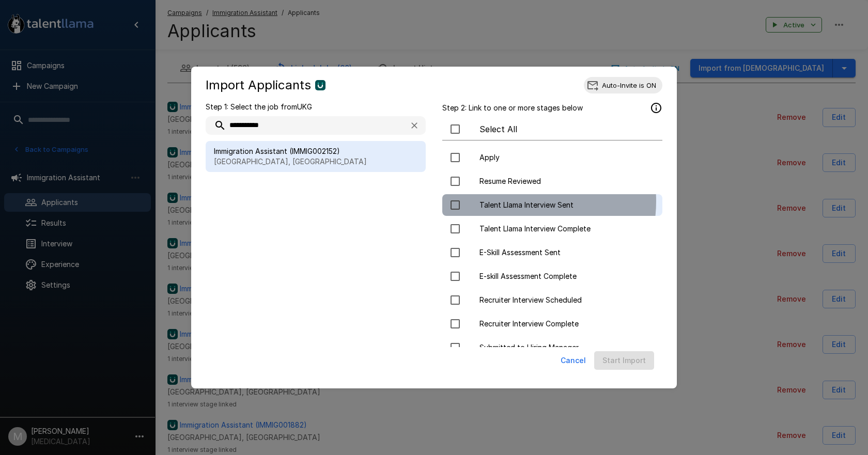 The width and height of the screenshot is (868, 455). I want to click on span: Talent Llama Interview Complete, so click(566, 229).